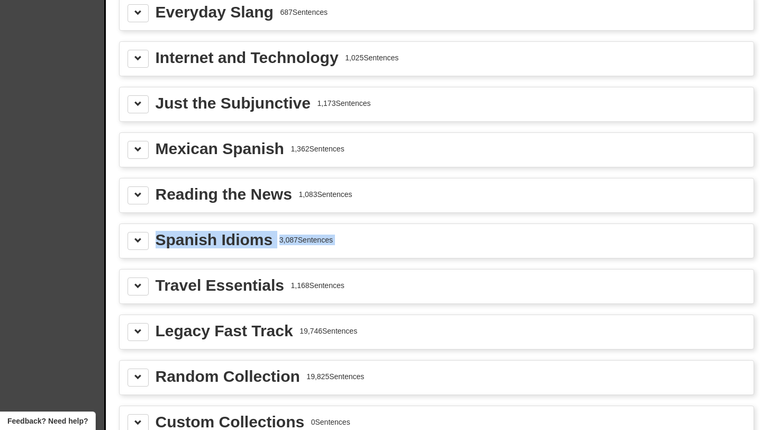 Image resolution: width=762 pixels, height=430 pixels. Describe the element at coordinates (224, 194) in the screenshot. I see `div: Reading the News` at that location.